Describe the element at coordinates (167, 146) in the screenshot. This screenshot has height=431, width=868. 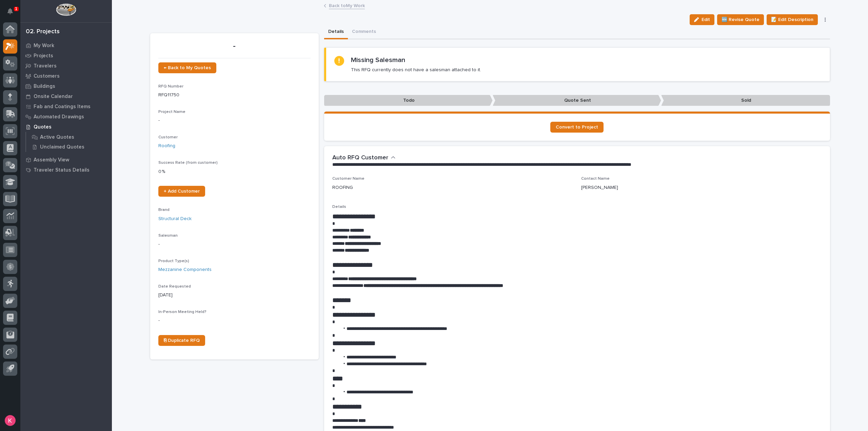
I see `a: Roofing` at that location.